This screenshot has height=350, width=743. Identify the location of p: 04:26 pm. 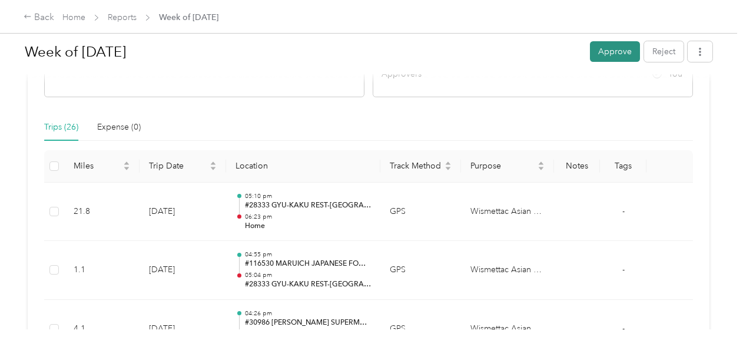
(308, 313).